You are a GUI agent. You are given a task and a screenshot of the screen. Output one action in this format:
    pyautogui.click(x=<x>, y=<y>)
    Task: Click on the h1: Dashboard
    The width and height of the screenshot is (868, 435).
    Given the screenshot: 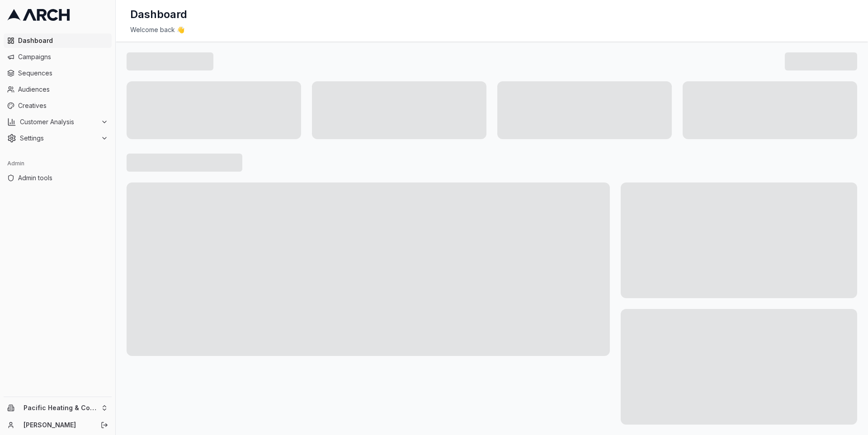 What is the action you would take?
    pyautogui.click(x=159, y=15)
    